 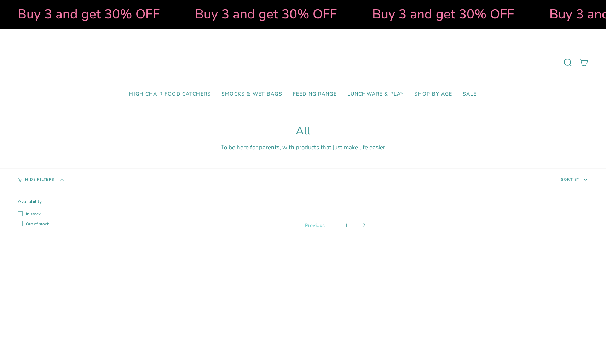 What do you see at coordinates (54, 224) in the screenshot?
I see `label: Out of stock` at bounding box center [54, 224].